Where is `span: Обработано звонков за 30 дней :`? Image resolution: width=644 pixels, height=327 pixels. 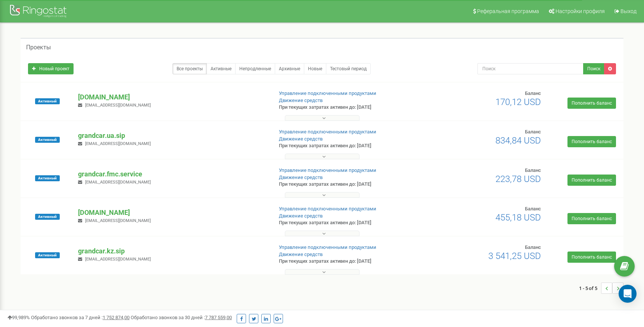 span: Обработано звонков за 30 дней : is located at coordinates (181, 317).